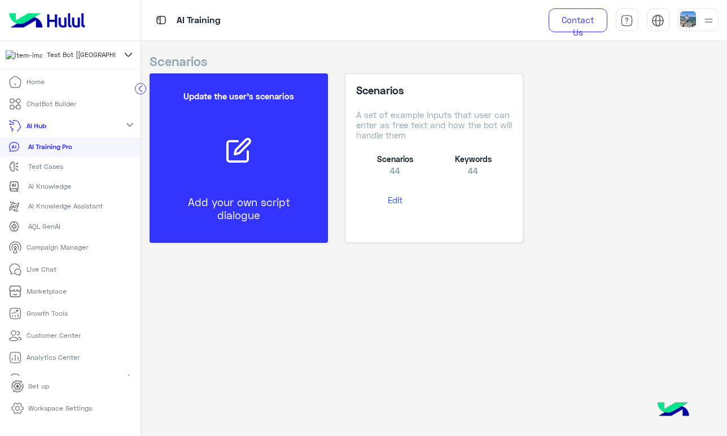  I want to click on p: Activity tracker, so click(51, 379).